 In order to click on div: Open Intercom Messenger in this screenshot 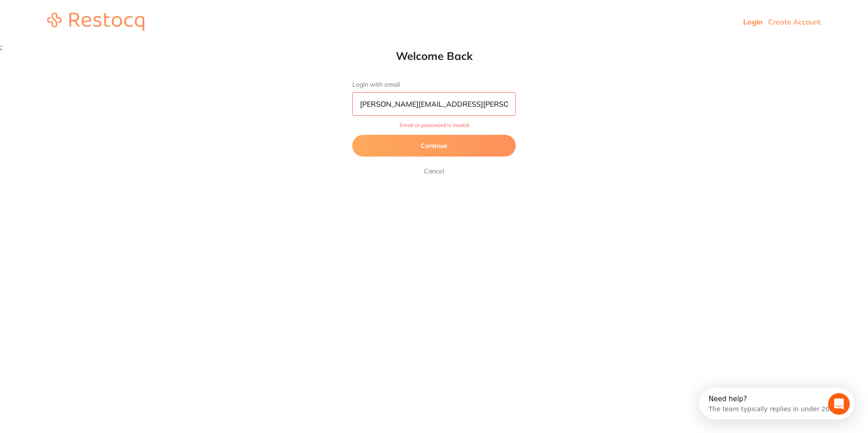, I will do `click(84, 16)`.